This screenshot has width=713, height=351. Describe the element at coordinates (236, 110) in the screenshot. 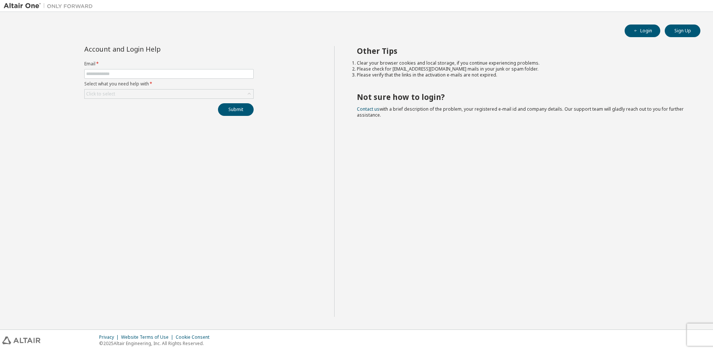

I see `button: Submit` at that location.